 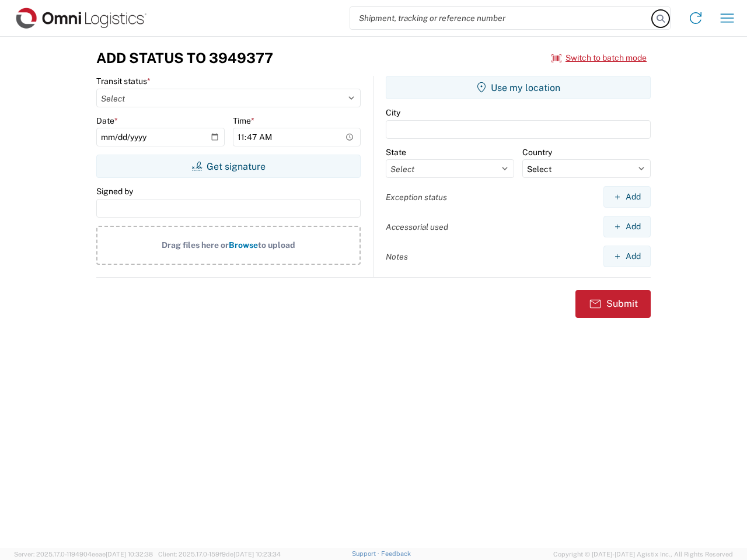 What do you see at coordinates (397, 257) in the screenshot?
I see `label: Notes` at bounding box center [397, 257].